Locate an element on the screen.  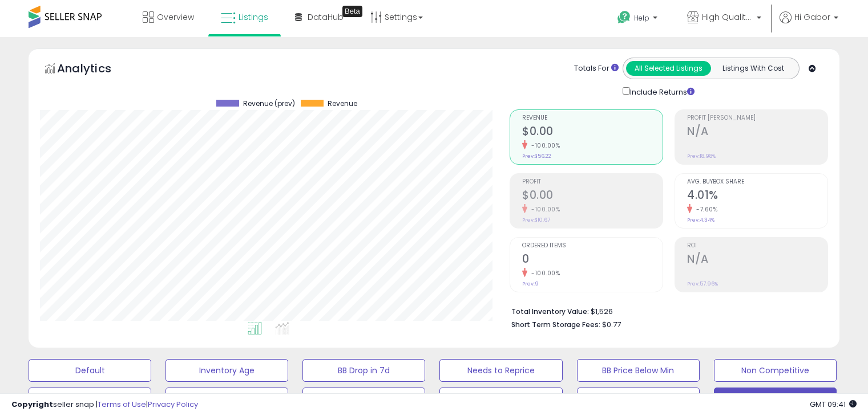
li: $1,526 is located at coordinates (665, 311).